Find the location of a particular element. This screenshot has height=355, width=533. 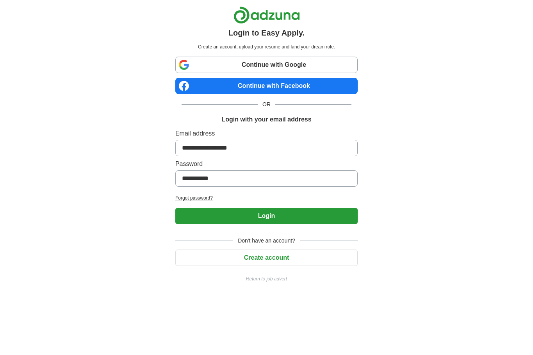

h1: Login to Easy Apply. is located at coordinates (266, 33).